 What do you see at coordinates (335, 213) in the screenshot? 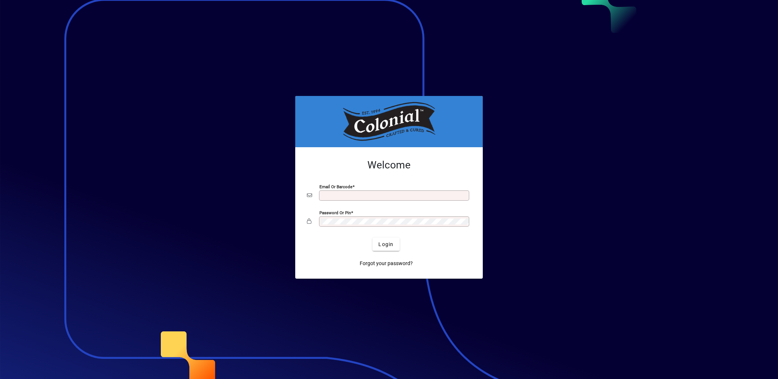
I see `mat-label: Password or Pin` at bounding box center [335, 213].